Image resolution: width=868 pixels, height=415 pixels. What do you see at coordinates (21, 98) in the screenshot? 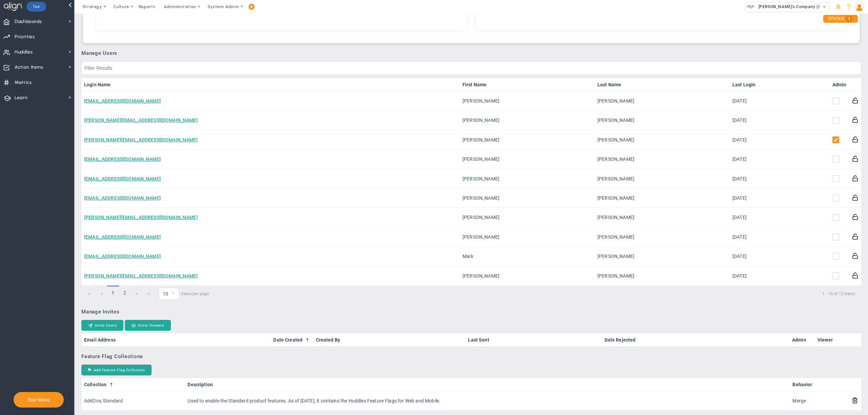
I see `span: Learn` at bounding box center [21, 98].